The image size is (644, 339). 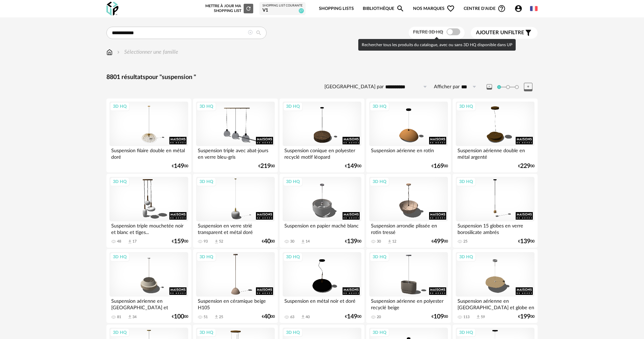 I want to click on div: Suspension 15 globes en verre borosilicate ambrés, so click(x=495, y=228).